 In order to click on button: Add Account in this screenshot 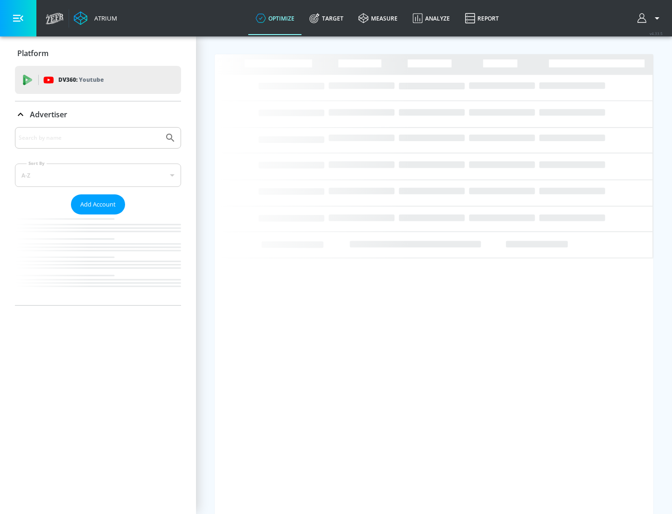, I will do `click(98, 204)`.